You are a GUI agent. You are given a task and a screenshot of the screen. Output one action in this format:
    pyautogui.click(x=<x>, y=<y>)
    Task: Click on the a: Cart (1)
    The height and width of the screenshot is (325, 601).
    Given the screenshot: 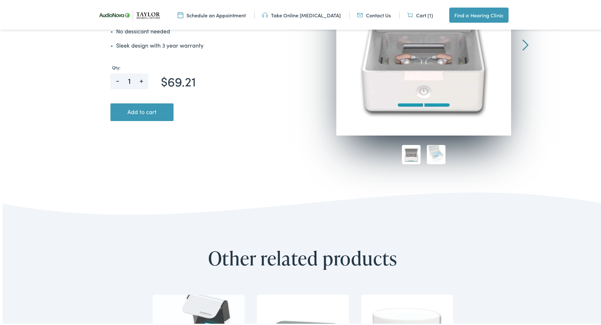 What is the action you would take?
    pyautogui.click(x=420, y=14)
    